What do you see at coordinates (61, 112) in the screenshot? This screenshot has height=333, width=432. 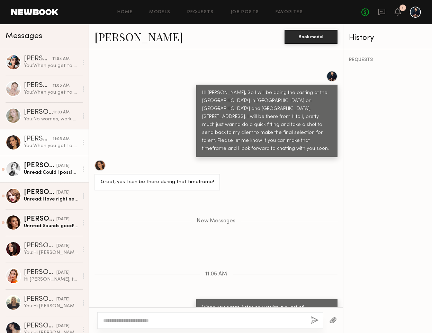 I see `div: 11:03 AM` at bounding box center [61, 112].